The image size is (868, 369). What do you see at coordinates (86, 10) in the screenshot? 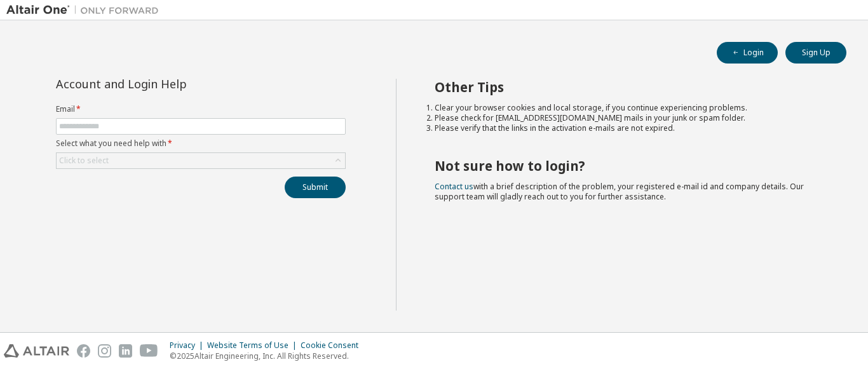
I see `img: Altair One` at bounding box center [86, 10].